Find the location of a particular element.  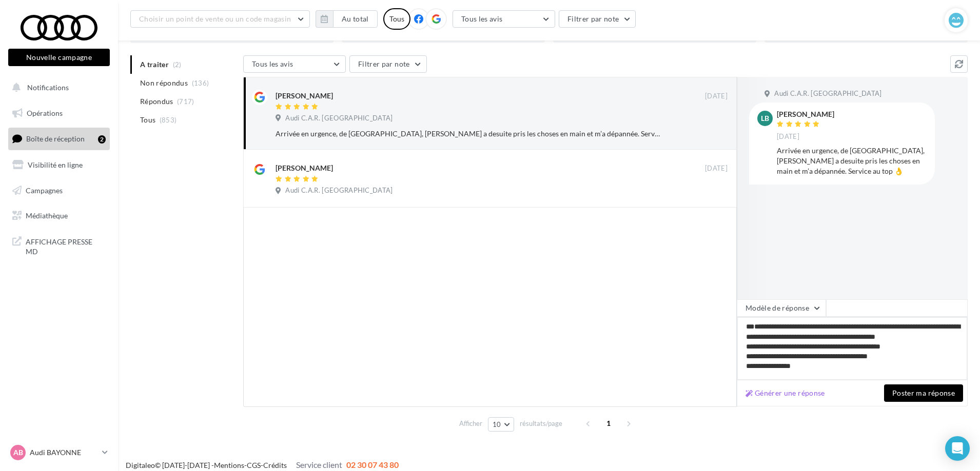

span: (717) is located at coordinates (186, 101).